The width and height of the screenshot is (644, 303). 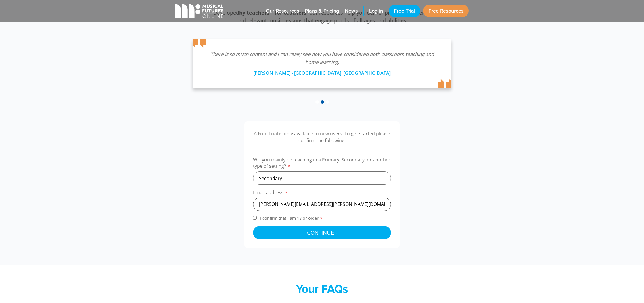 What do you see at coordinates (322, 164) in the screenshot?
I see `label: Will you mainly be teaching in a Primary, Secondary, or another type of setting?` at bounding box center [322, 164].